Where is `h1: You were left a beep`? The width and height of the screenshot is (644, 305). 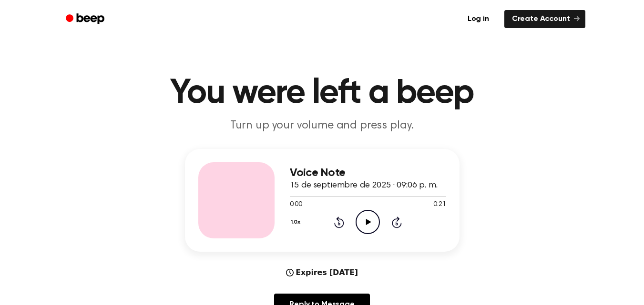
h1: You were left a beep is located at coordinates (322, 93).